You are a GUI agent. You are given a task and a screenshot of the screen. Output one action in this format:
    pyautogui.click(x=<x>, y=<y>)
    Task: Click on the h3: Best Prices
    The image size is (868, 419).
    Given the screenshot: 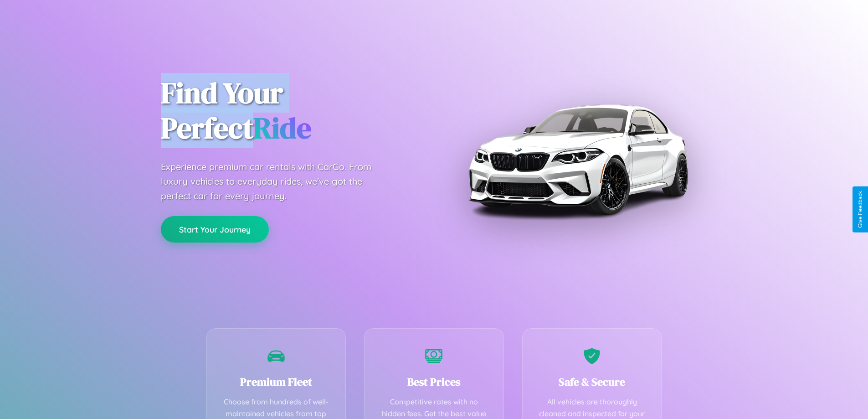 What is the action you would take?
    pyautogui.click(x=434, y=381)
    